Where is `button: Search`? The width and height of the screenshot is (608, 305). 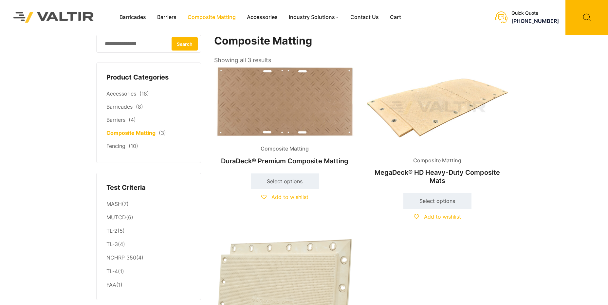 button: Search is located at coordinates (185, 44).